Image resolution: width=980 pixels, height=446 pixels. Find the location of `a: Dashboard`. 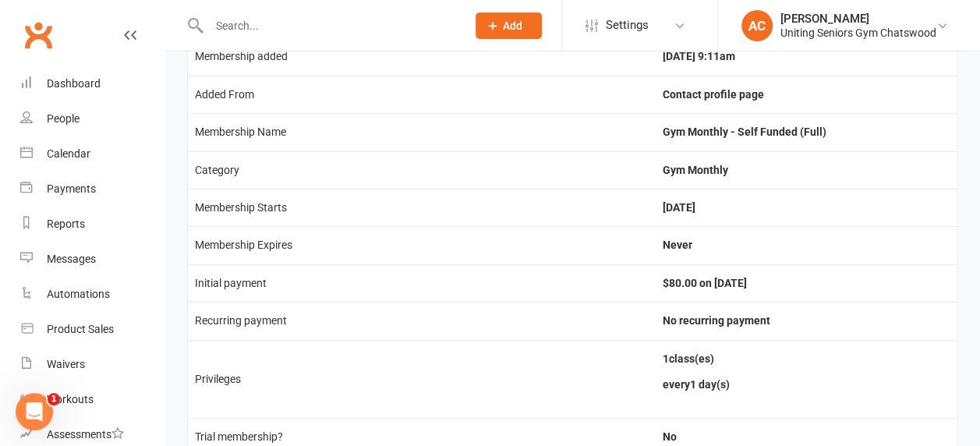

a: Dashboard is located at coordinates (92, 84).